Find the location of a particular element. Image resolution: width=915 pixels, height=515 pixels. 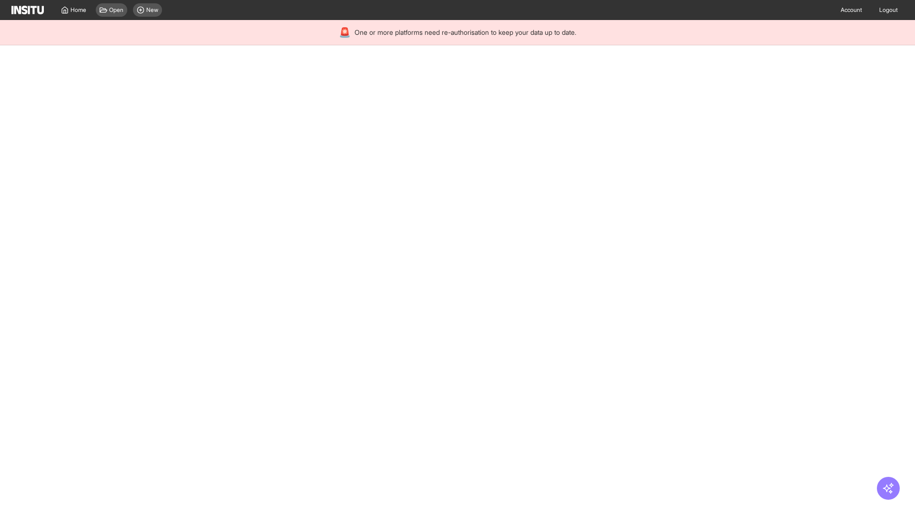

img: Logo is located at coordinates (28, 10).